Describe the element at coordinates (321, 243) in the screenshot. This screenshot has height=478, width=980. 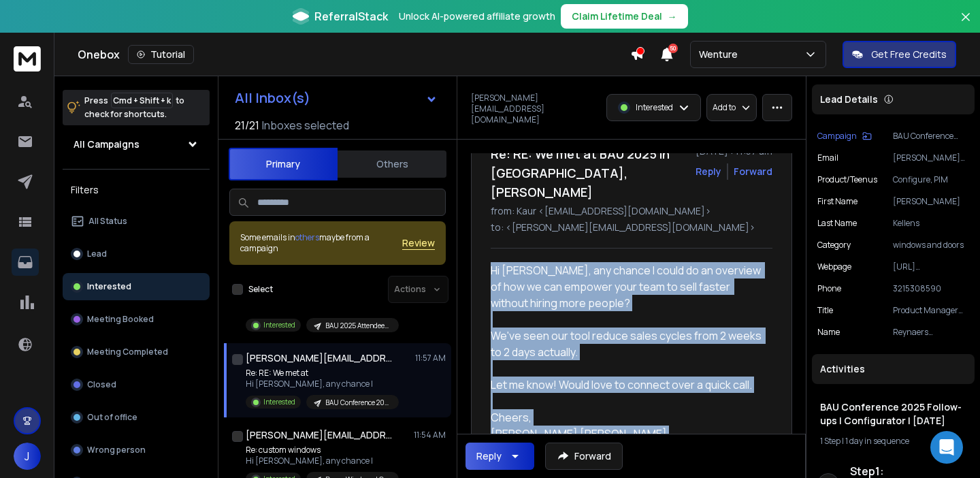
I see `div: Some emails in maybe from a campaign` at that location.